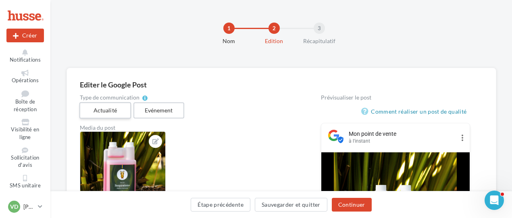  I want to click on label: Actualité, so click(105, 110).